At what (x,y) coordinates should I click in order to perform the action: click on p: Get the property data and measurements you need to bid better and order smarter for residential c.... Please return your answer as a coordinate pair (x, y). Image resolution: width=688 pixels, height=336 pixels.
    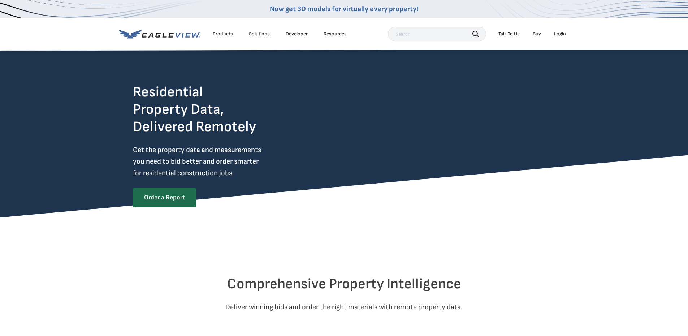
    Looking at the image, I should click on (212, 161).